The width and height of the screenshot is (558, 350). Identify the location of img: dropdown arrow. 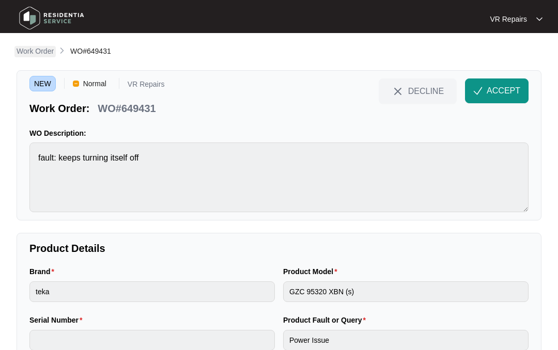
(539, 19).